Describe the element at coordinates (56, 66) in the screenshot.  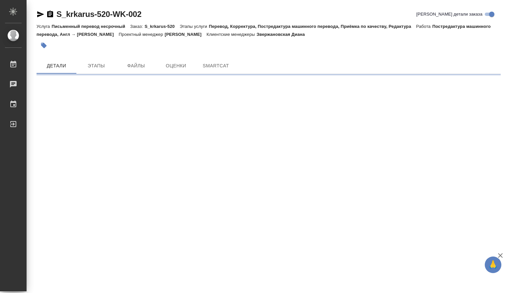
I see `span: Детали` at that location.